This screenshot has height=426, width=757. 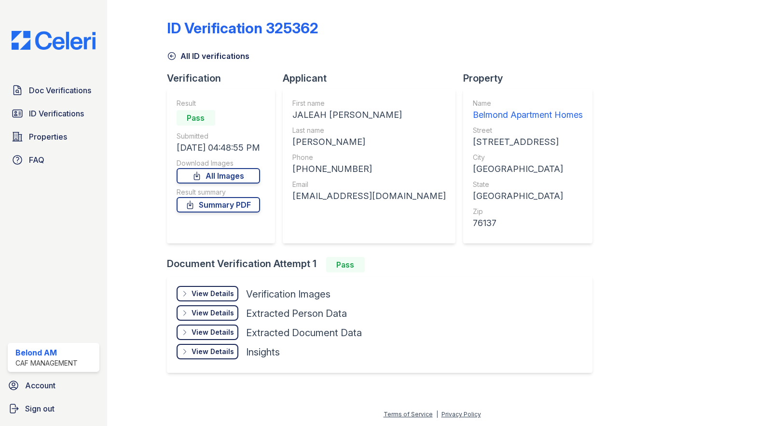 What do you see at coordinates (369, 184) in the screenshot?
I see `div: Email` at bounding box center [369, 184].